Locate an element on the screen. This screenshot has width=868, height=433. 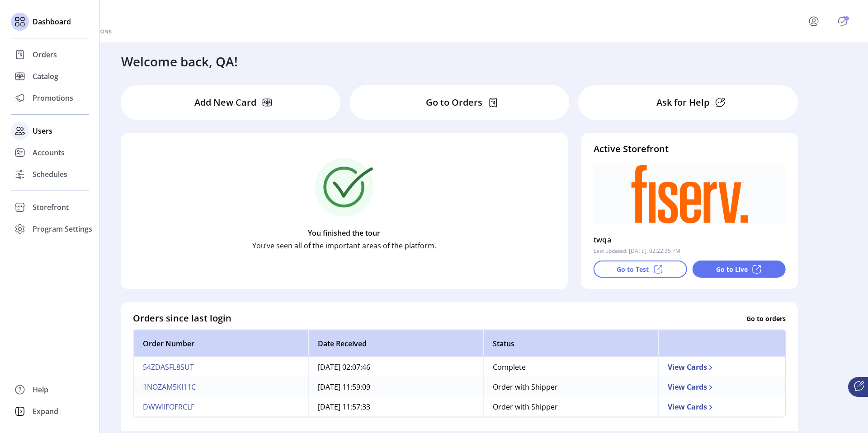
span: Program Settings is located at coordinates (62, 229).